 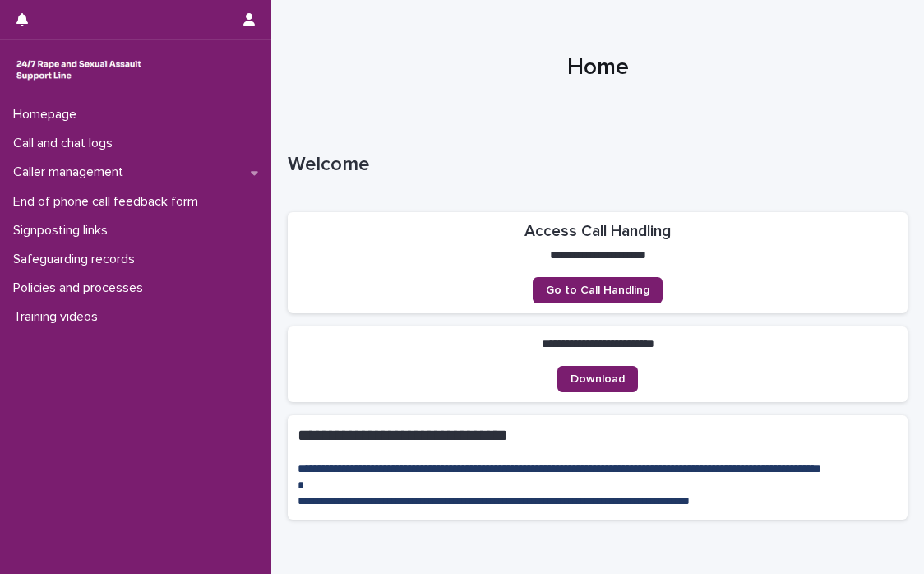 What do you see at coordinates (108, 201) in the screenshot?
I see `p: End of phone call feedback form` at bounding box center [108, 201].